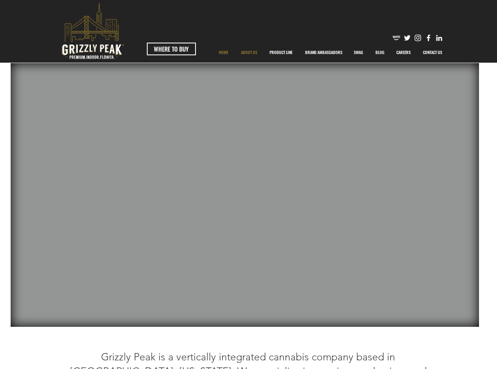  Describe the element at coordinates (418, 38) in the screenshot. I see `a: Instagram` at that location.